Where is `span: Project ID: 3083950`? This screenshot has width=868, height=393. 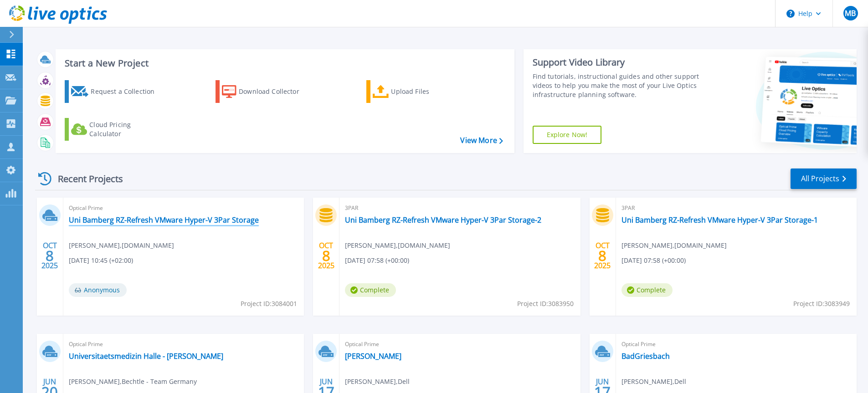 span: Project ID: 3083950 is located at coordinates (545, 304).